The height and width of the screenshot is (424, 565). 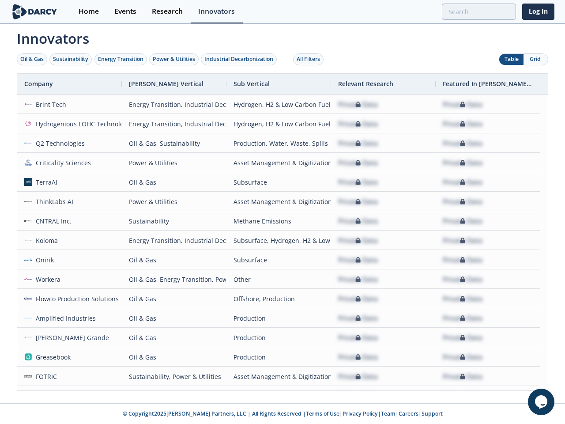 What do you see at coordinates (535, 59) in the screenshot?
I see `button: Grid` at bounding box center [535, 59].